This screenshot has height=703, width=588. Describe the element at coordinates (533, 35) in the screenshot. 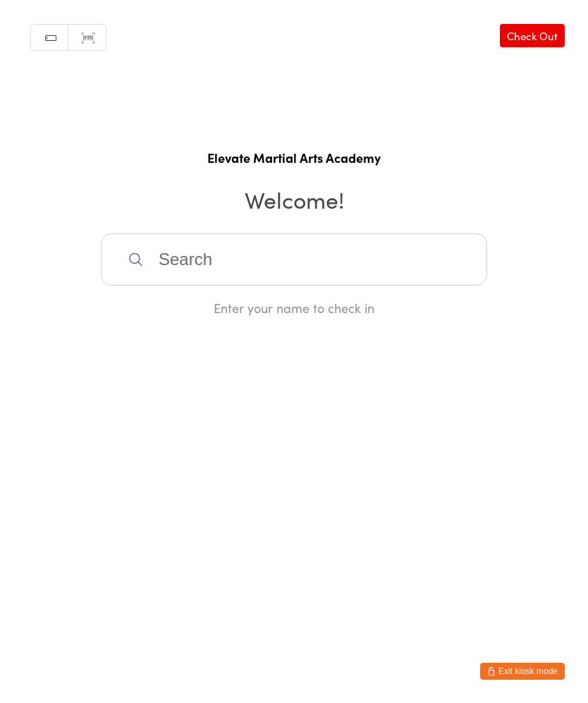

I see `a: Check Out` at that location.